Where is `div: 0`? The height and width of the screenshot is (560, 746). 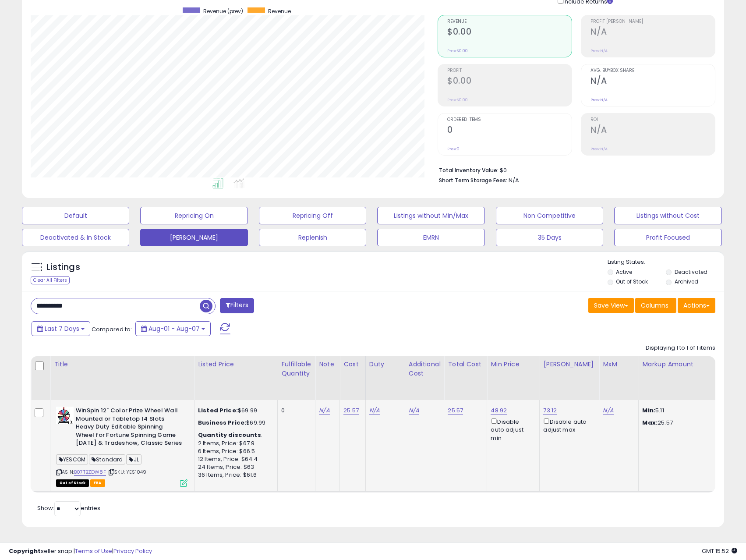 div: 0 is located at coordinates (295, 410).